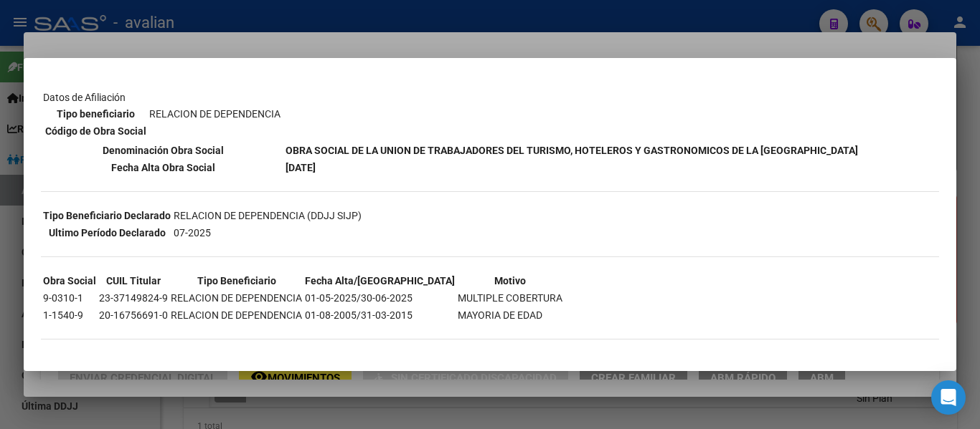 Image resolution: width=980 pixels, height=429 pixels. Describe the element at coordinates (268, 233) in the screenshot. I see `td: 07-2025` at that location.